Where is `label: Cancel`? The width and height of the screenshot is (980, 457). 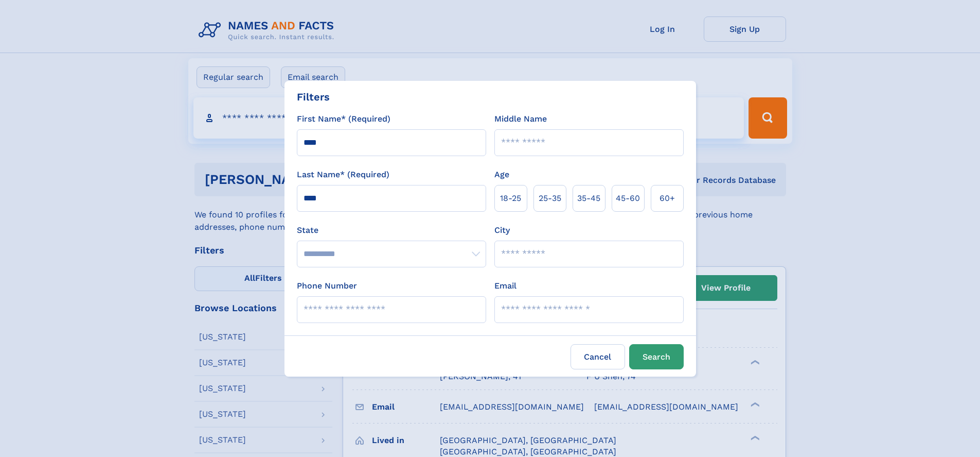 label: Cancel is located at coordinates (598, 356).